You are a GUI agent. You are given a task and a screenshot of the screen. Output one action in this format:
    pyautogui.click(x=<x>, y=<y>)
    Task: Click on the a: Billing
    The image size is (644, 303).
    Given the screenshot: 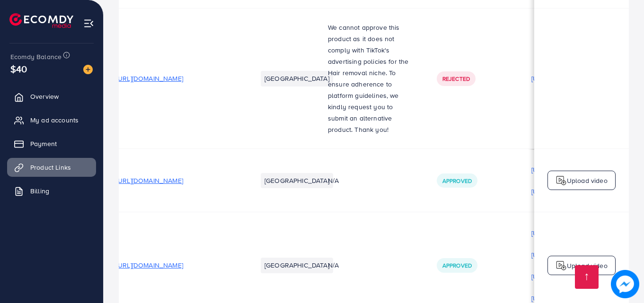 What is the action you would take?
    pyautogui.click(x=52, y=191)
    